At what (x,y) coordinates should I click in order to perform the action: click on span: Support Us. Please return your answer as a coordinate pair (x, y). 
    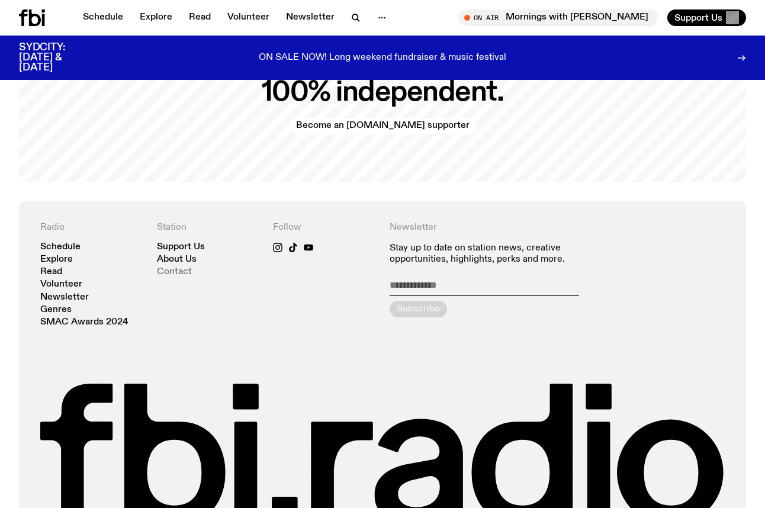
    Looking at the image, I should click on (698, 18).